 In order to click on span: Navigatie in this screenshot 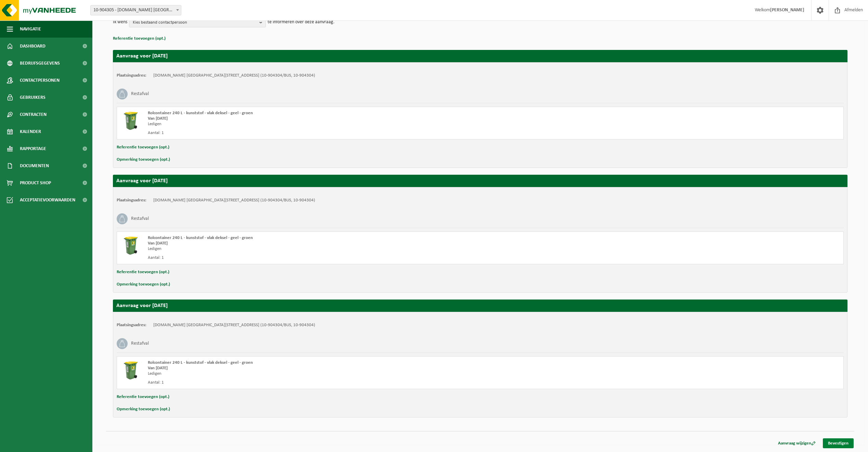, I will do `click(30, 29)`.